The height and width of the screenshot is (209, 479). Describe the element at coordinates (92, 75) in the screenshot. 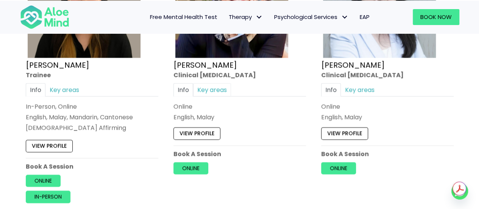

I see `div: Trainee` at that location.